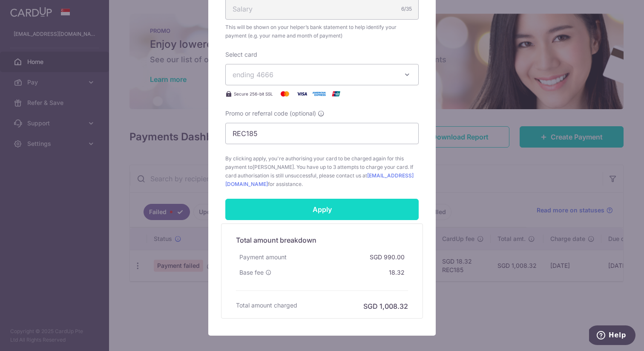  What do you see at coordinates (251, 272) in the screenshot?
I see `span: Base fee` at bounding box center [251, 272].